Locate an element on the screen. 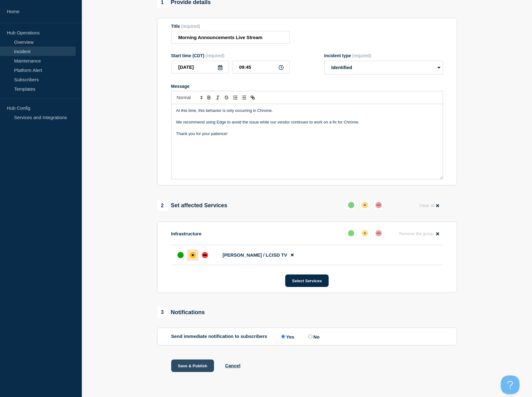 The height and width of the screenshot is (397, 532). select: Incident type is located at coordinates (383, 67).